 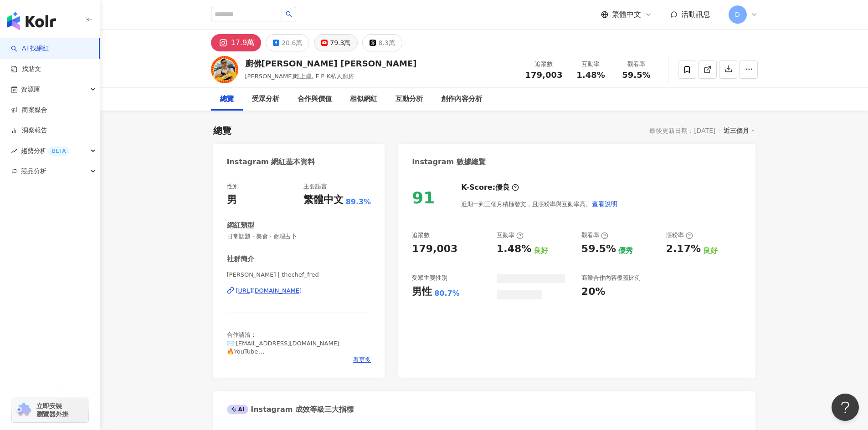 I want to click on div: 20%, so click(x=593, y=292).